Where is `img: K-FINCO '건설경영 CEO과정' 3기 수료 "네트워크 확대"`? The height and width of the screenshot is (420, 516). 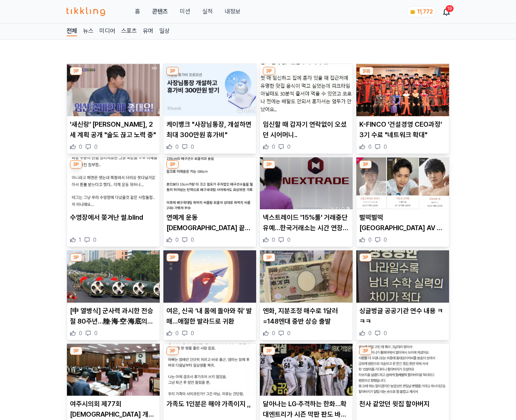 img: K-FINCO '건설경영 CEO과정' 3기 수료 "네트워크 확대" is located at coordinates (403, 90).